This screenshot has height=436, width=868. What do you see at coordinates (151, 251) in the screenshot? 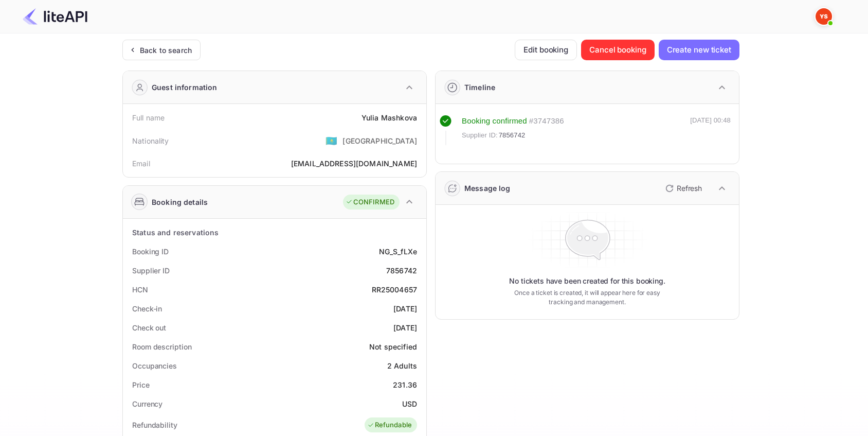
I see `div: Booking ID` at bounding box center [151, 251].